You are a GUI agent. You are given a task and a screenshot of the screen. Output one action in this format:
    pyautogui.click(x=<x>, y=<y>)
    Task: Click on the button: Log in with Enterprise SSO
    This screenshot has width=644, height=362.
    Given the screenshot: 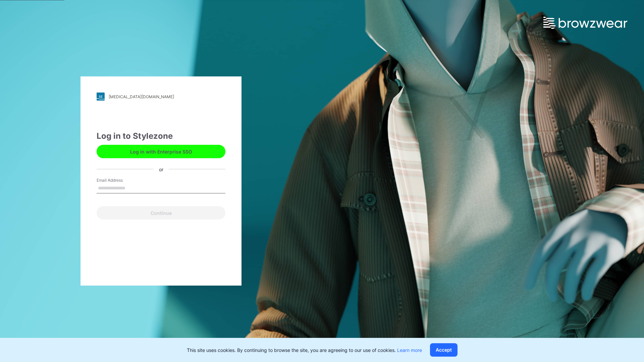 What is the action you would take?
    pyautogui.click(x=161, y=151)
    